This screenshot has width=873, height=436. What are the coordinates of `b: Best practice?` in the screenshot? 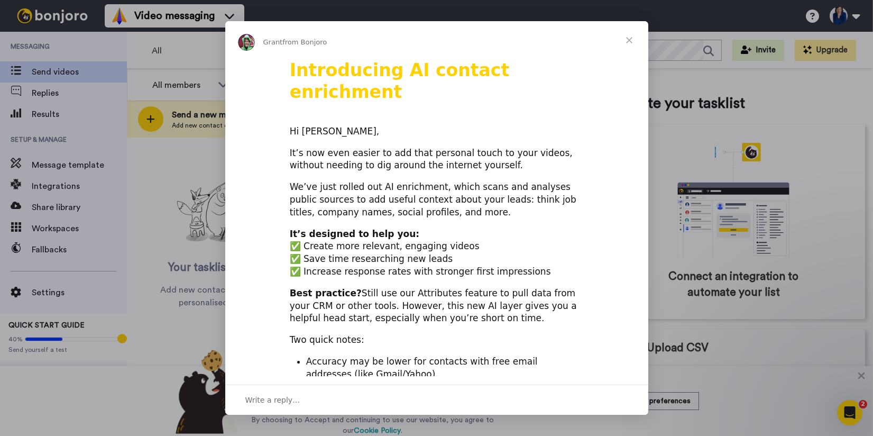 It's located at (326, 293).